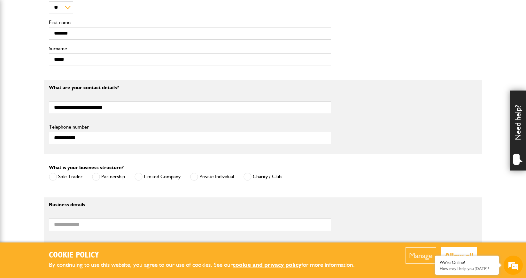 The width and height of the screenshot is (526, 278). What do you see at coordinates (62, 85) in the screenshot?
I see `input: Enter your email address` at bounding box center [62, 85].